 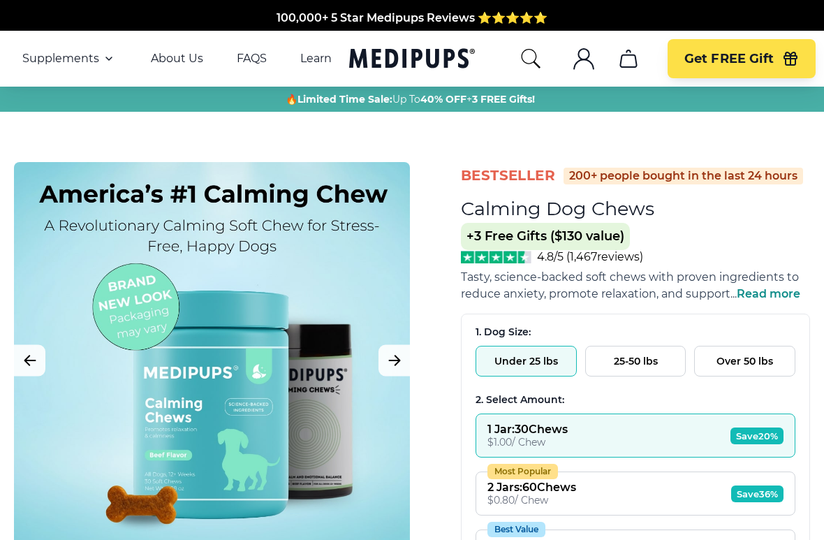 I want to click on span: Save 36%, so click(x=757, y=494).